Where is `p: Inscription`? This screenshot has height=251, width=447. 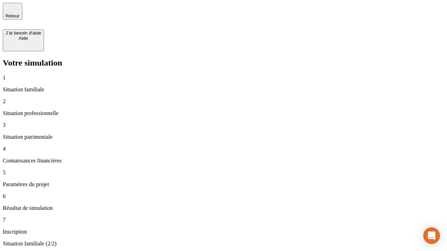
p: Inscription is located at coordinates (223, 232).